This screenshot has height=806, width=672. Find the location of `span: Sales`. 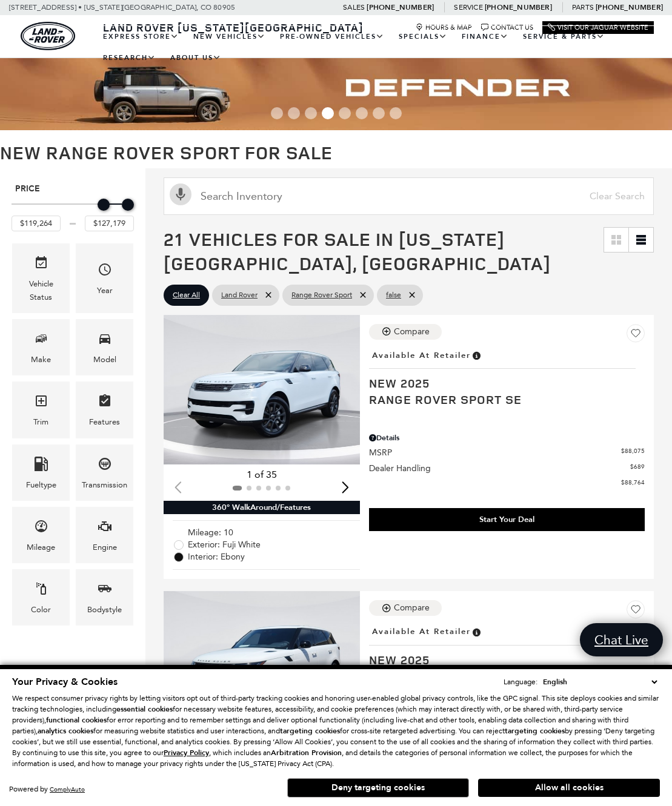

span: Sales is located at coordinates (354, 7).